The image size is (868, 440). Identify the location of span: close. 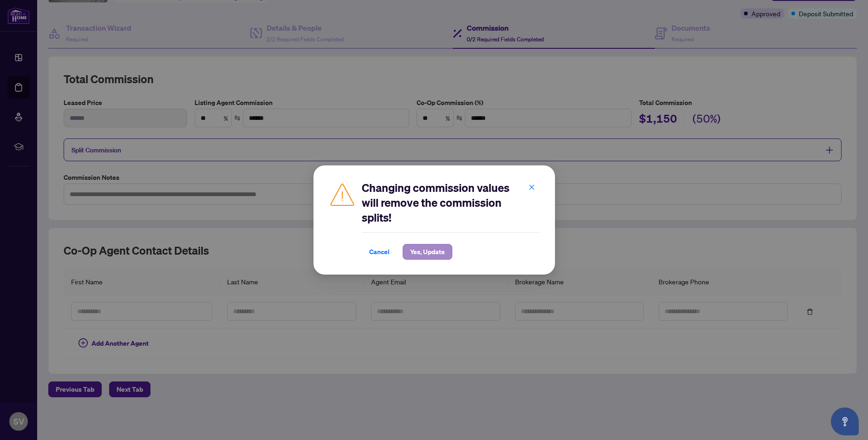
(532, 187).